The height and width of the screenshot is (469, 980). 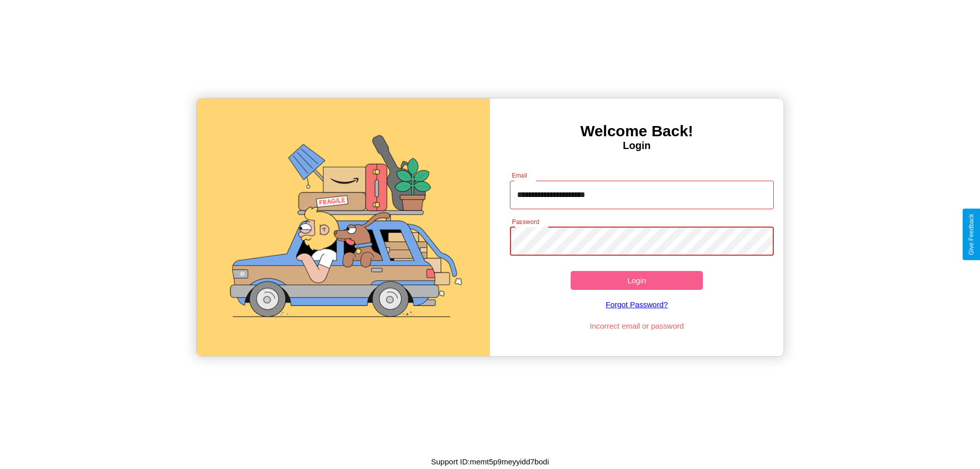 I want to click on p: Support ID: memt5p9meyyidd7bodi, so click(x=490, y=462).